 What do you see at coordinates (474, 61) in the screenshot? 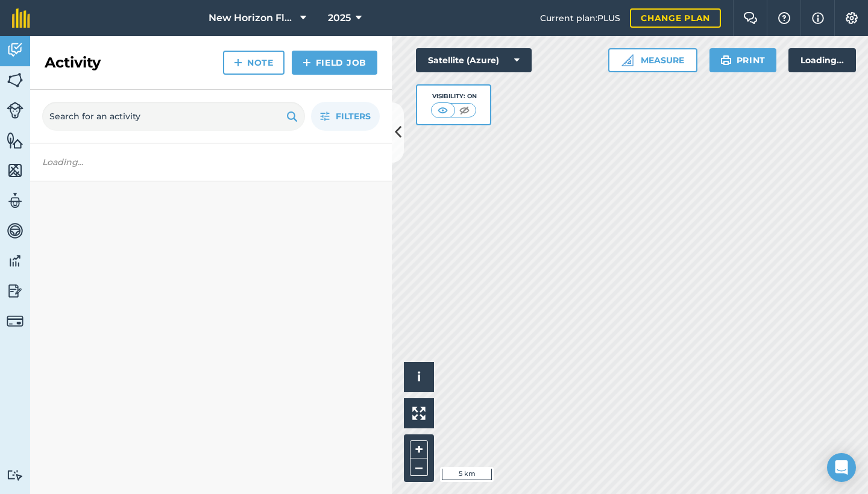
I see `button: Satellite (Azure)` at bounding box center [474, 61].